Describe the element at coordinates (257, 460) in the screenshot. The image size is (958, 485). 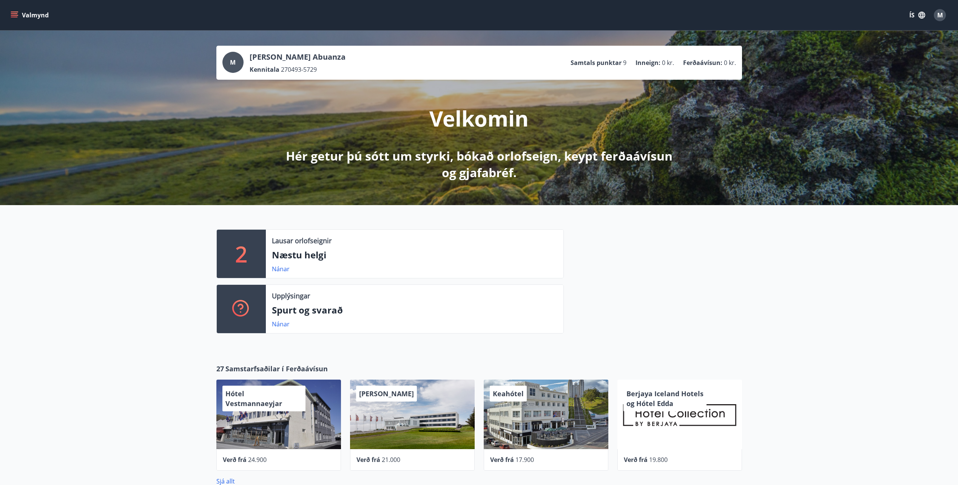
I see `span: 24.900` at that location.